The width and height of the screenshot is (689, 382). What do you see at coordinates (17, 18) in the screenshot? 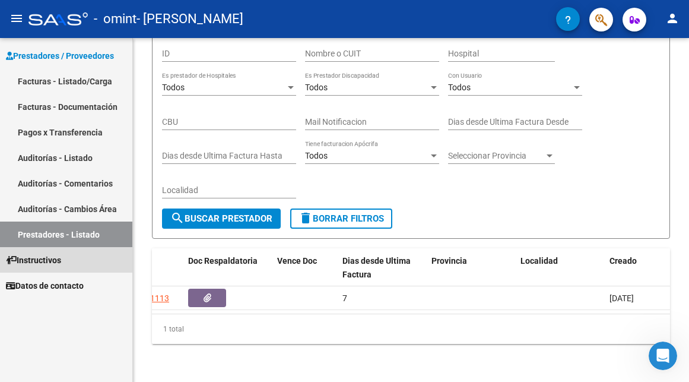
I see `mat-icon: menu` at bounding box center [17, 18].